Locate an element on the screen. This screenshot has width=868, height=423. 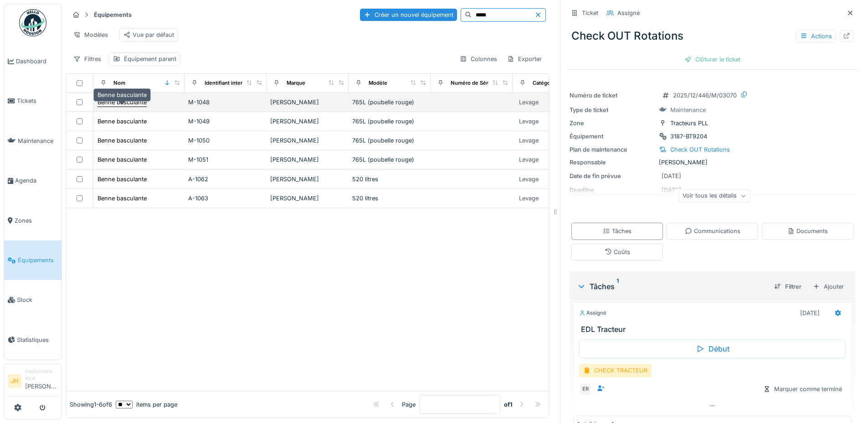
span: Stock is located at coordinates (37, 299).